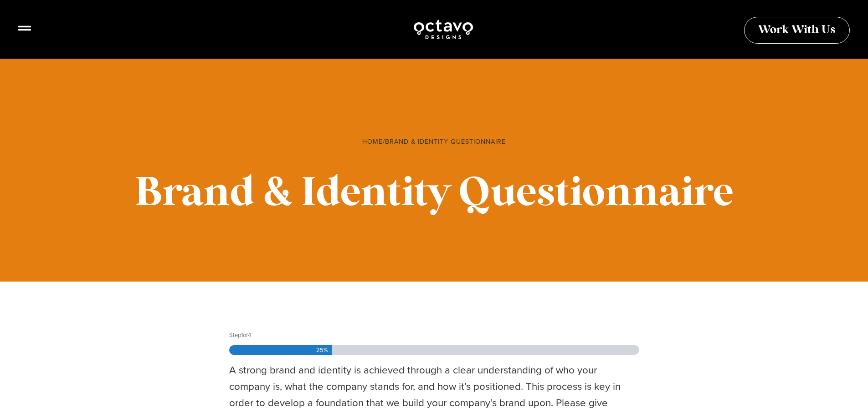 This screenshot has width=868, height=408. What do you see at coordinates (434, 194) in the screenshot?
I see `h1: Brand & Identity Questionnaire` at bounding box center [434, 194].